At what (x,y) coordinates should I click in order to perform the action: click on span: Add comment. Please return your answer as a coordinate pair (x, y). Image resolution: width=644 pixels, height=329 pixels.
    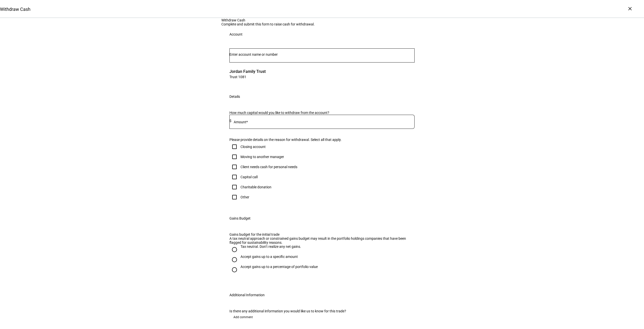
    Looking at the image, I should click on (243, 317).